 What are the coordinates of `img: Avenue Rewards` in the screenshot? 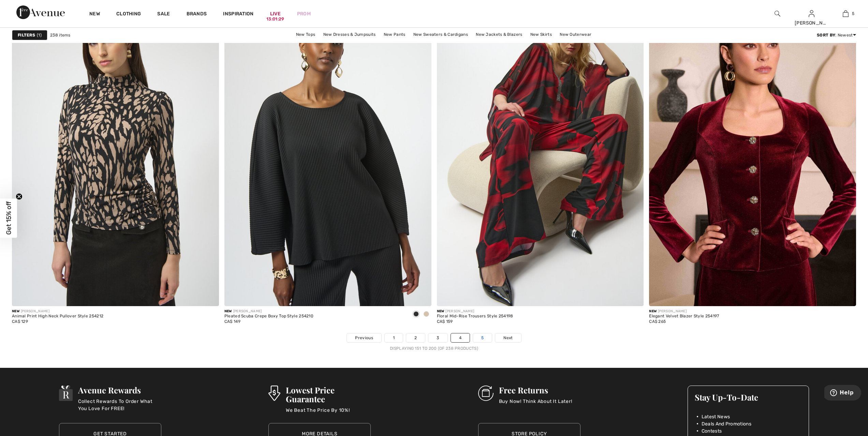 It's located at (66, 393).